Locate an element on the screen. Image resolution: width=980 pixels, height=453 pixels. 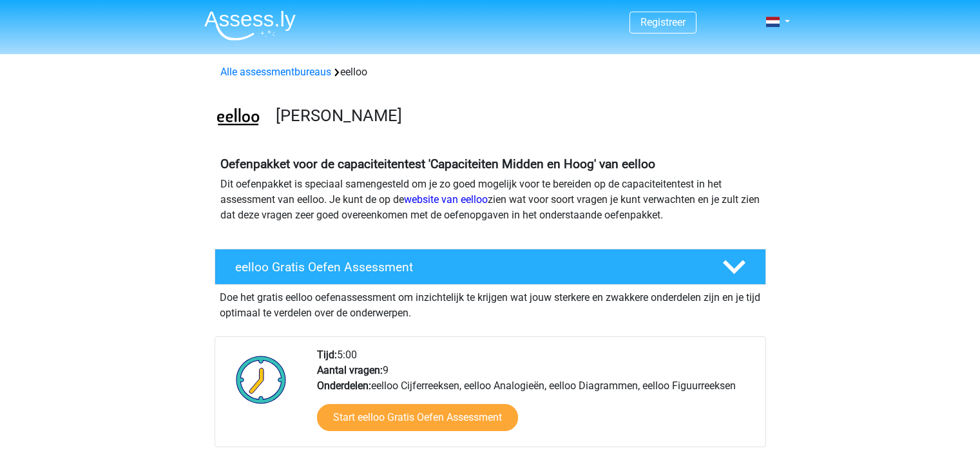
a: website van eelloo is located at coordinates (446, 199).